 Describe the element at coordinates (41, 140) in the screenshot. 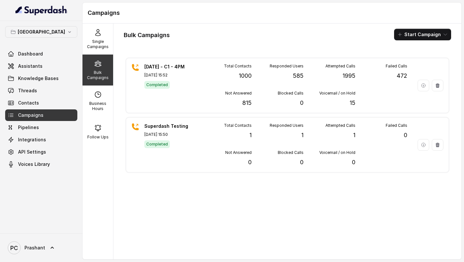

I see `a: Integrations` at that location.